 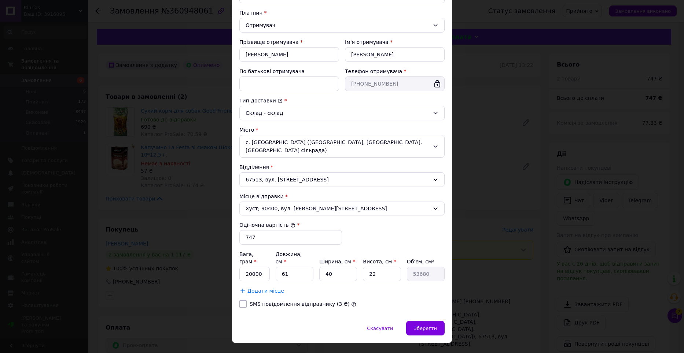 What do you see at coordinates (299, 304) in the screenshot?
I see `label: SMS повідомлення відправнику (3 ₴)` at bounding box center [299, 304].